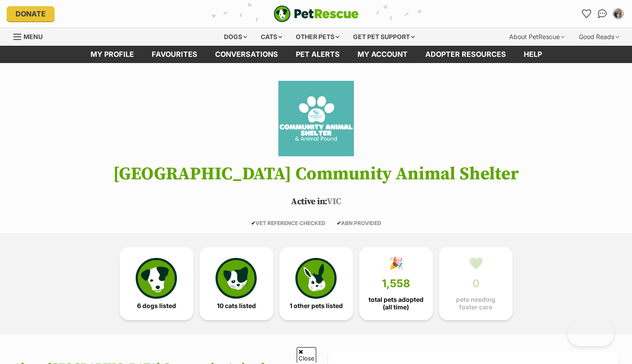 The height and width of the screenshot is (364, 632). I want to click on ul: Account quick links, so click(602, 14).